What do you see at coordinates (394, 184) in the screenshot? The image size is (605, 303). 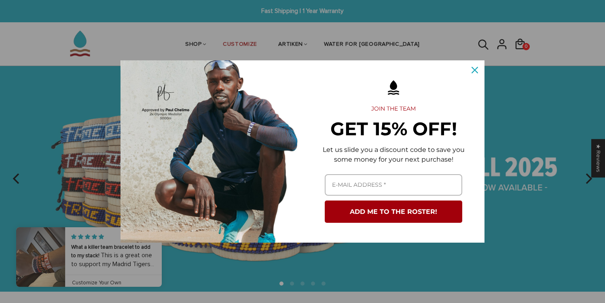 I see `input: Email field` at bounding box center [394, 184].